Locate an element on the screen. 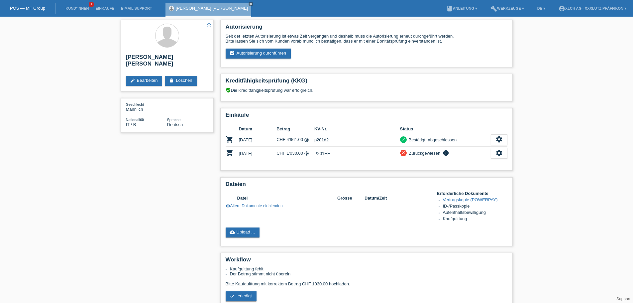 This screenshot has width=633, height=303. th: Betrag is located at coordinates (295, 129).